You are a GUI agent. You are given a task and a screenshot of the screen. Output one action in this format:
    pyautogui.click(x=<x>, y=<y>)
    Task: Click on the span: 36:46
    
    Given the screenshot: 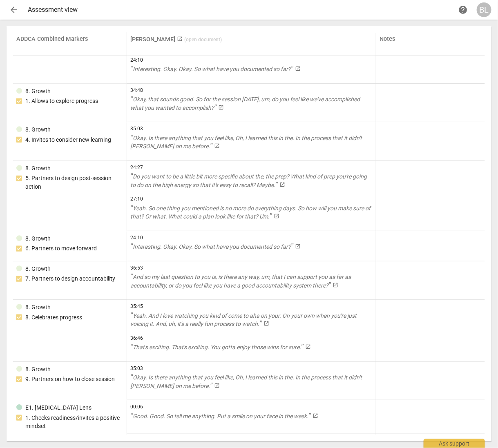 What is the action you would take?
    pyautogui.click(x=251, y=338)
    